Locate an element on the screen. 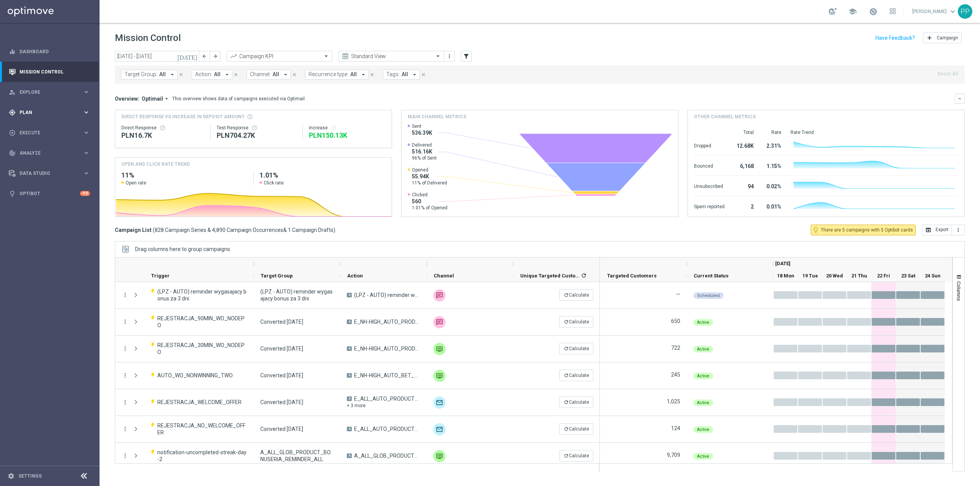 The width and height of the screenshot is (980, 486). label: 1,025 is located at coordinates (673, 401).